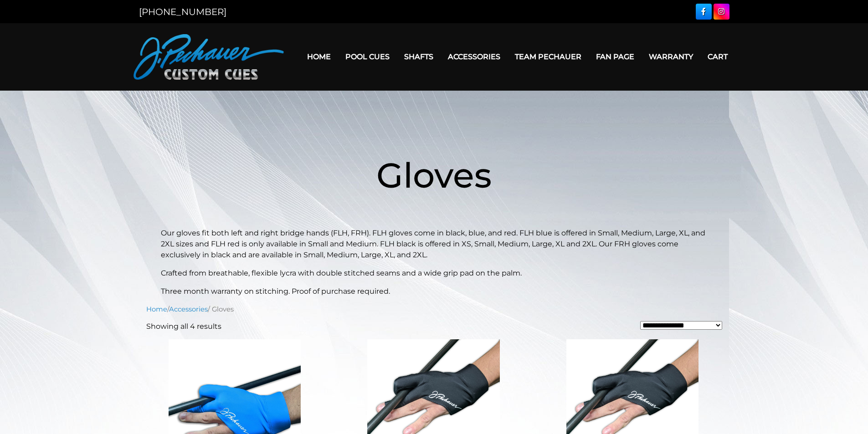 This screenshot has width=868, height=434. I want to click on span: Gloves, so click(434, 175).